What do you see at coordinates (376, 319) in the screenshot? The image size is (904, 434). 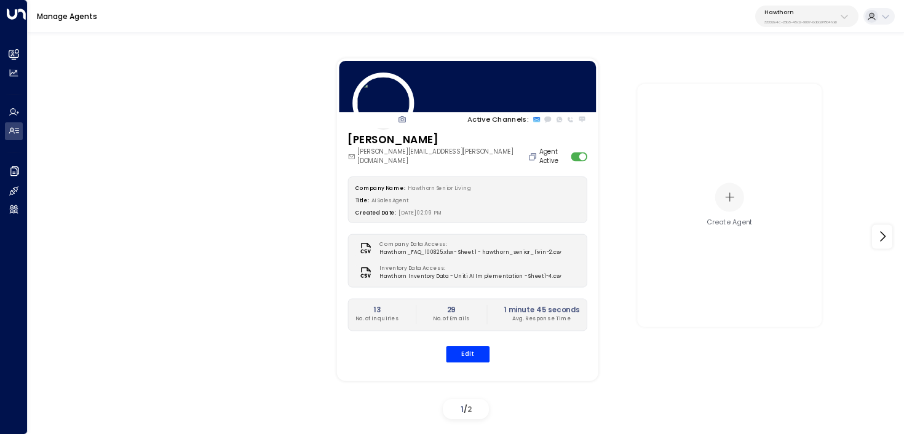 I see `p: No. of Inquiries` at bounding box center [376, 319].